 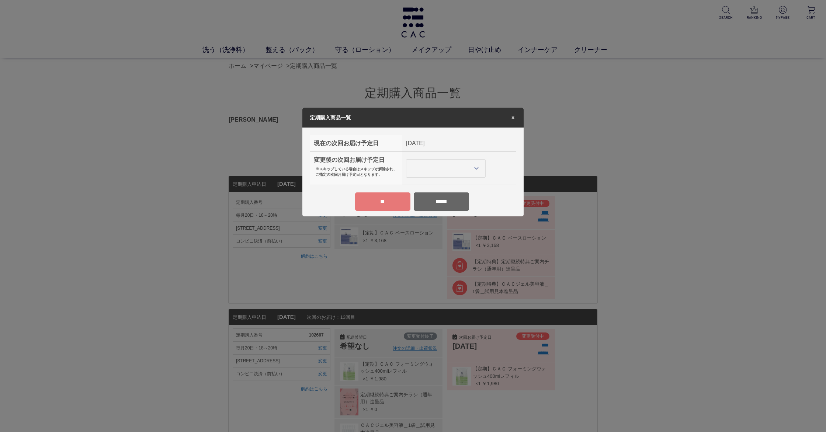 I want to click on p: ※スキップしている場合はスキップが解除され、ご指定の次回お届け予定日となります。, so click(x=357, y=172).